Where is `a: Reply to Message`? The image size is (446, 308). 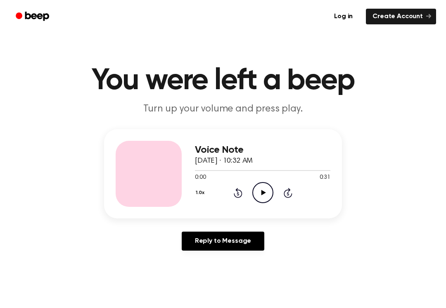
a: Reply to Message is located at coordinates (223, 241).